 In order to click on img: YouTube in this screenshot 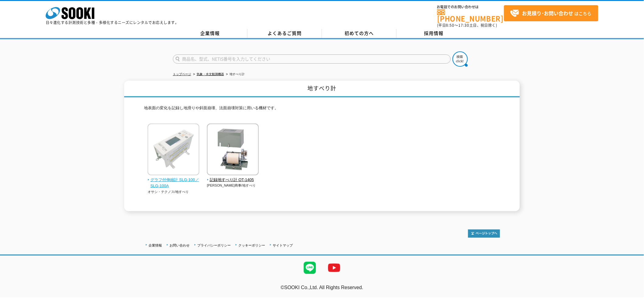, I will do `click(334, 268)`.